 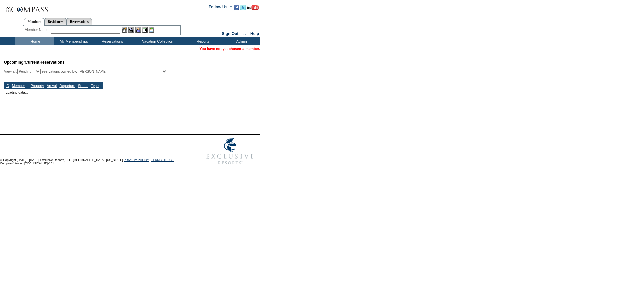 What do you see at coordinates (56, 22) in the screenshot?
I see `a: Residences` at bounding box center [56, 22].